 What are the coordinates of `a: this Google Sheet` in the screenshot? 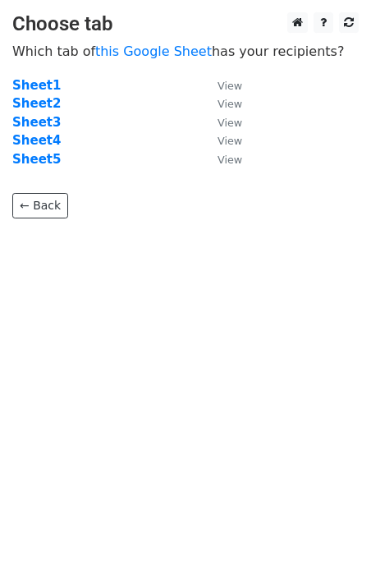 It's located at (154, 51).